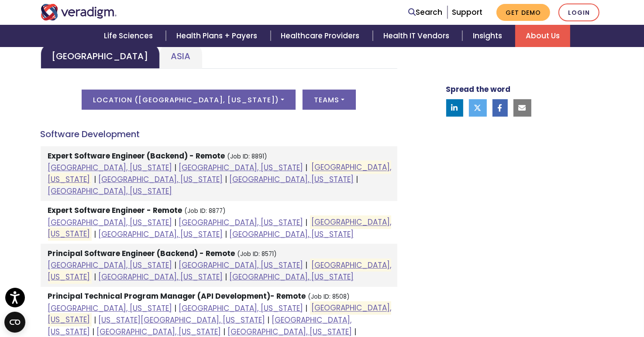 The image size is (644, 337). I want to click on strong: Principal Technical Program Manager (API Development)- Remote, so click(176, 297).